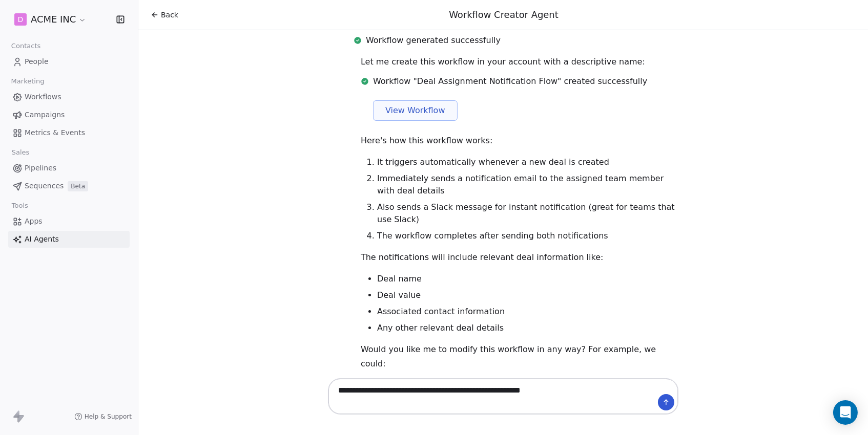 This screenshot has width=868, height=435. I want to click on span: AI Agents, so click(41, 239).